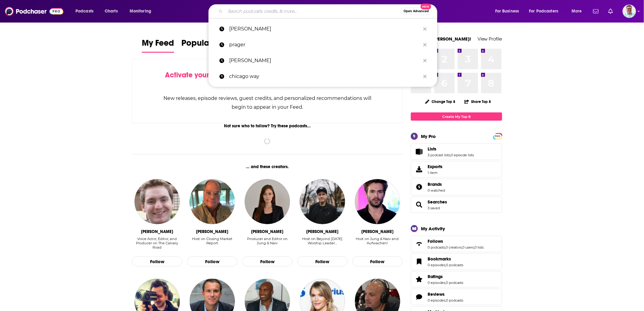 The width and height of the screenshot is (644, 311). I want to click on a: 0 watched, so click(436, 190).